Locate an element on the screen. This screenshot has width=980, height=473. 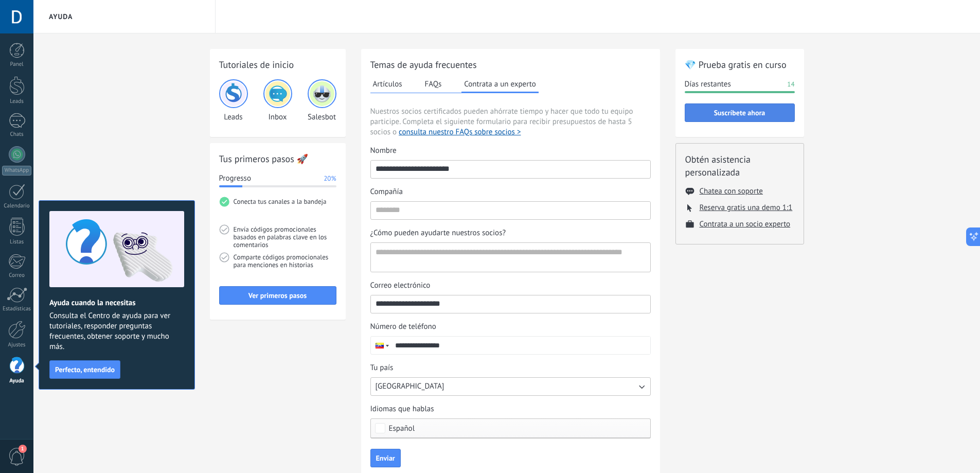
span: Envía códigos promocionales basados en palabras clave en los comentarios is located at coordinates (285, 238).